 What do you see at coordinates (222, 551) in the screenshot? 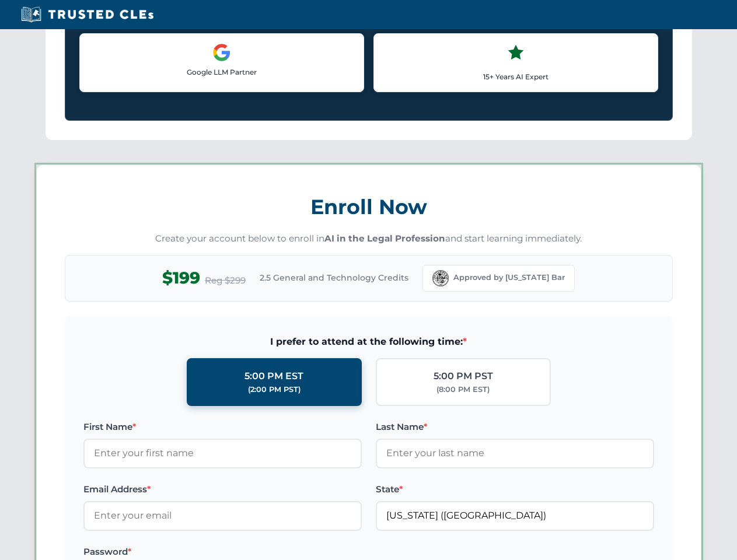
I see `label: Password` at bounding box center [222, 551].